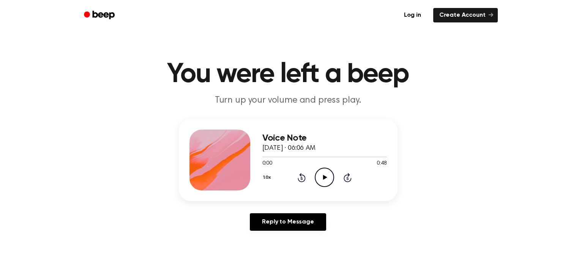 The image size is (576, 260). I want to click on a: Reply to Message, so click(288, 222).